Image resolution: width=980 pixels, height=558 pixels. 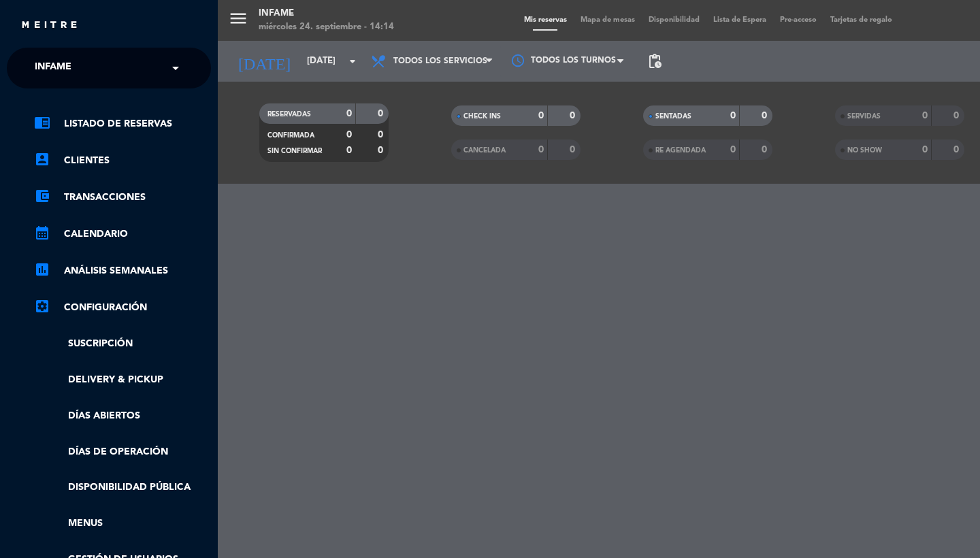 I want to click on a: assessmentANÁLISIS SEMANALES, so click(x=123, y=271).